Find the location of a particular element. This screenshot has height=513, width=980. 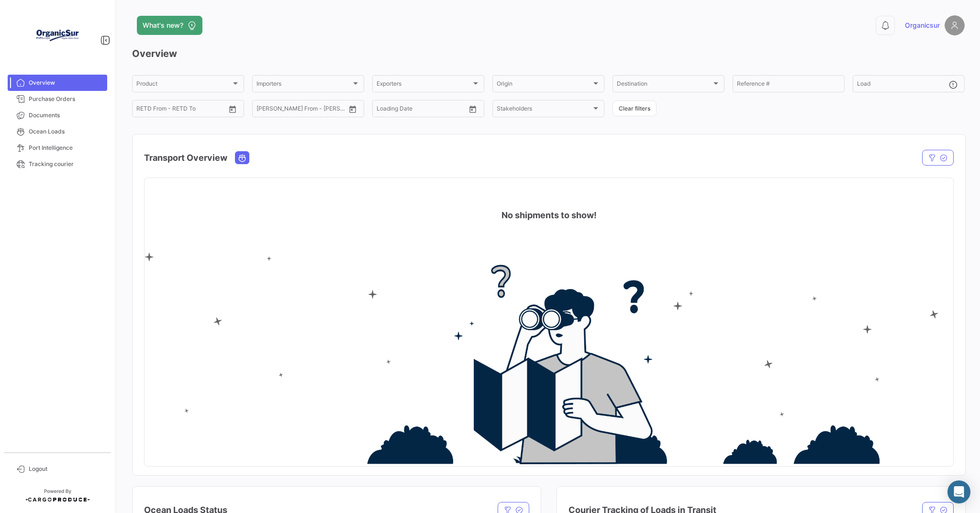

span: Organicsur is located at coordinates (922, 26).